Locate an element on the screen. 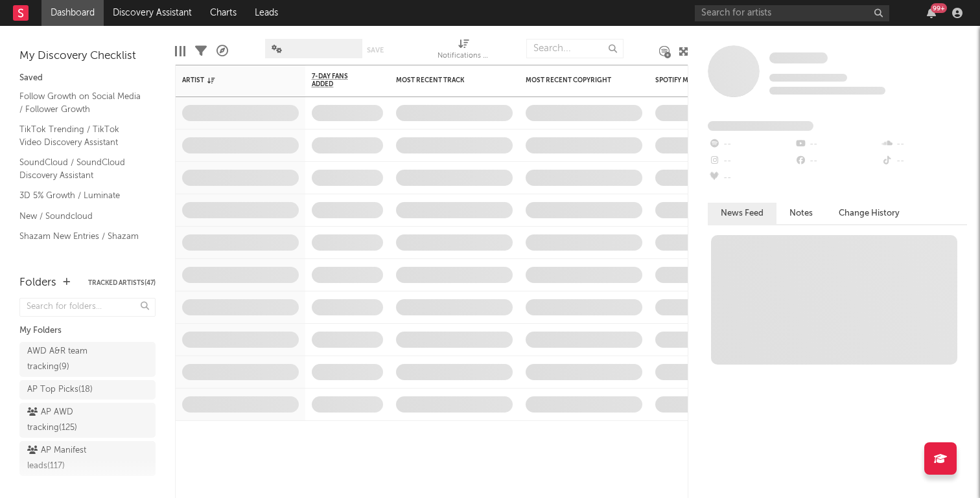 This screenshot has width=980, height=498. div: Most Recent Track is located at coordinates (445, 81).